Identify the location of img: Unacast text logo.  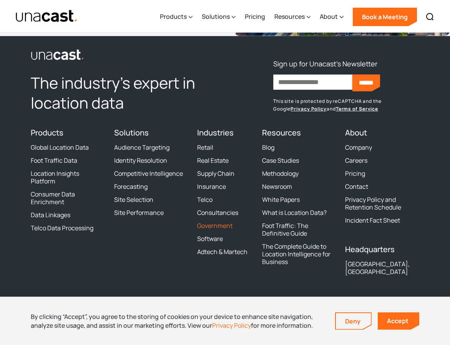
(46, 16).